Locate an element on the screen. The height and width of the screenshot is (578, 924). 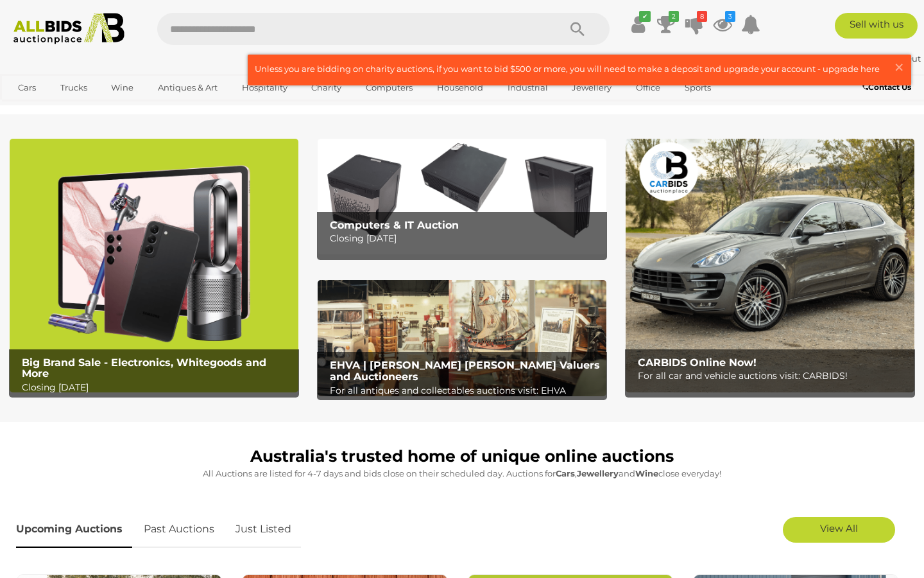
strong: PookiePie is located at coordinates (850, 58).